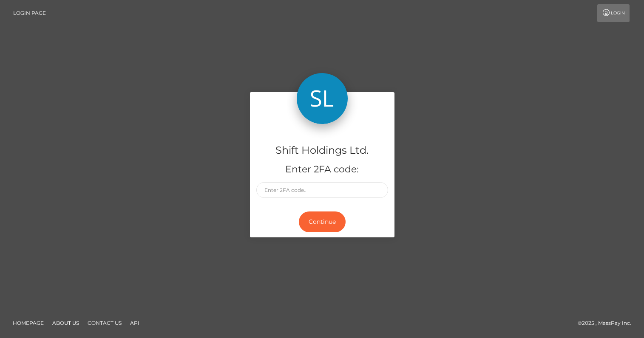 The image size is (644, 338). I want to click on button: Continue, so click(322, 222).